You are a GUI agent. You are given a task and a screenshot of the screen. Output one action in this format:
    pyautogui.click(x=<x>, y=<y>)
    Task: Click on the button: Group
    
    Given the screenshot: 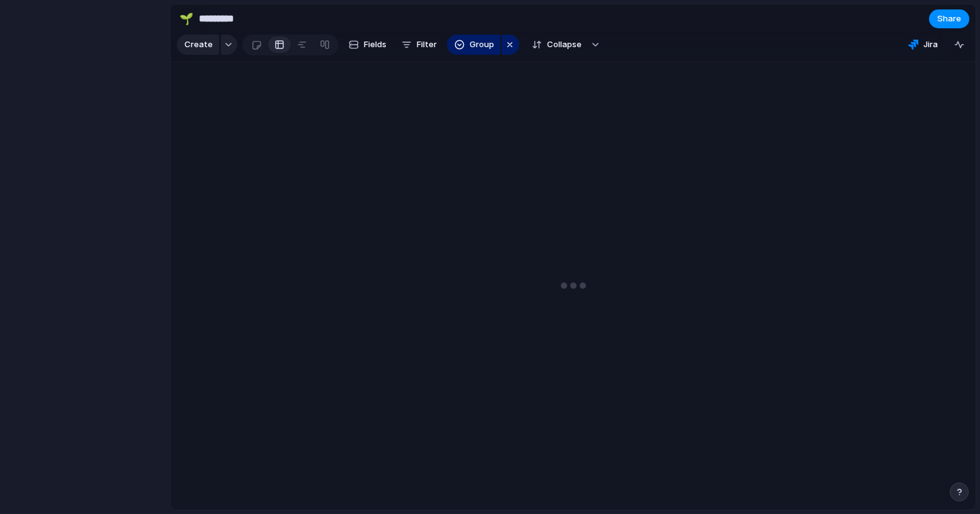 What is the action you would take?
    pyautogui.click(x=474, y=45)
    